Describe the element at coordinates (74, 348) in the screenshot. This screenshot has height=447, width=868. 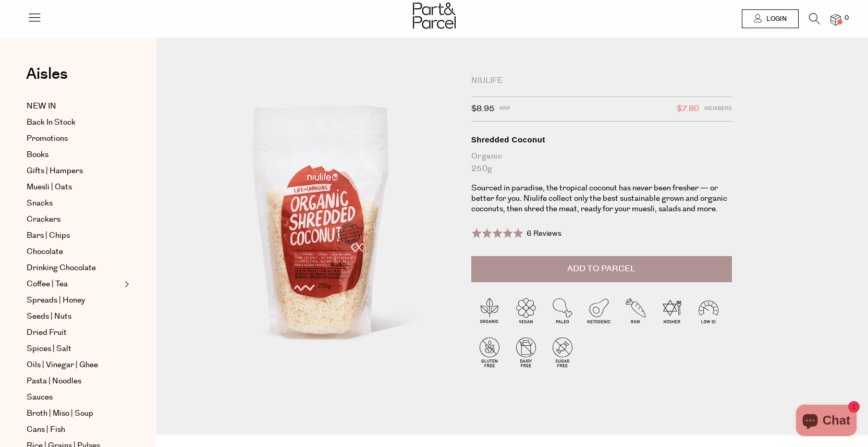
I see `a: Spices | Salt` at that location.